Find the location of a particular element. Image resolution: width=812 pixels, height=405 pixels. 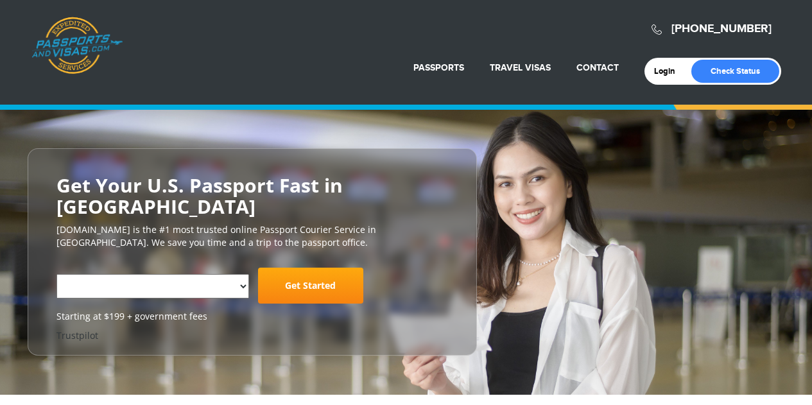

a: Passports is located at coordinates (439, 67).